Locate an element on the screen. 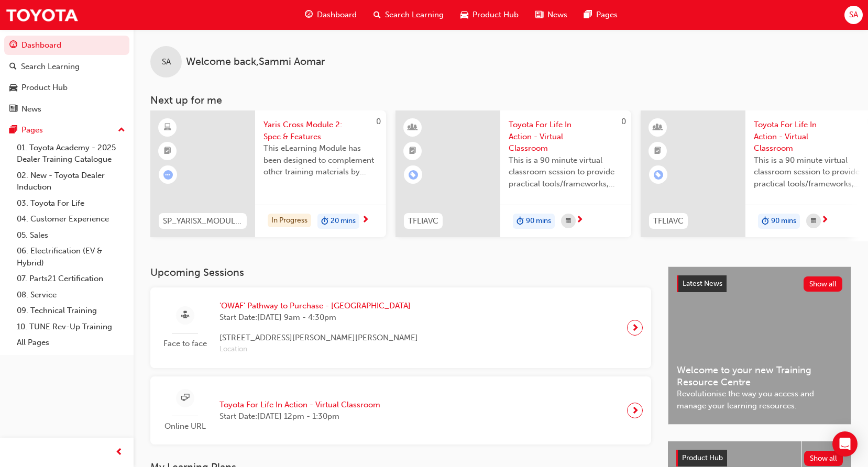 This screenshot has height=467, width=868. a: 05. Sales is located at coordinates (71, 235).